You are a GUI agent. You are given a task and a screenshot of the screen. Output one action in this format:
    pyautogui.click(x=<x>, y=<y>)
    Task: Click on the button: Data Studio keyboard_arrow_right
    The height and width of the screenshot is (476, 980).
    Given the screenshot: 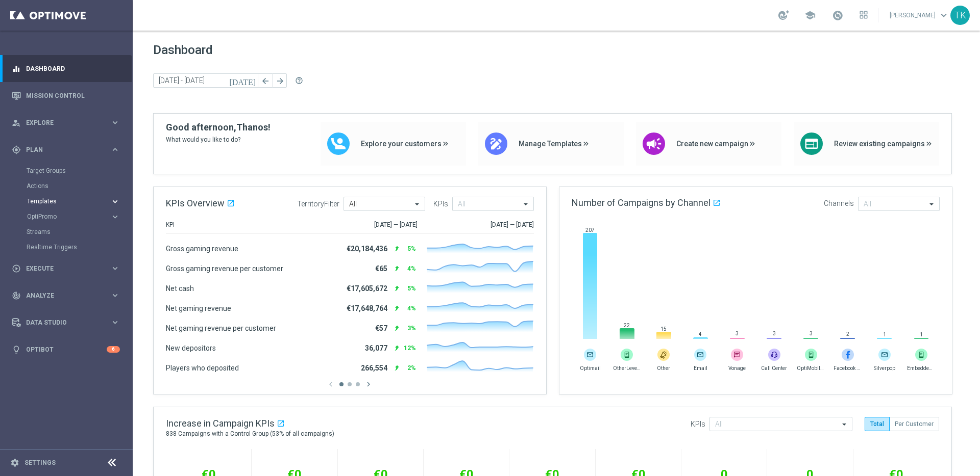 What is the action you would take?
    pyautogui.click(x=66, y=323)
    